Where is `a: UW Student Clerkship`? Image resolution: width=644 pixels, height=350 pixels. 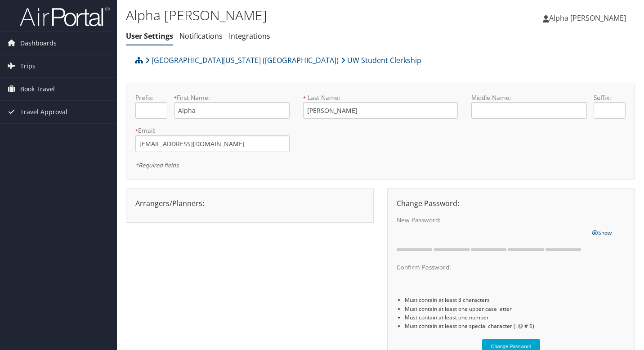 a: UW Student Clerkship is located at coordinates (381, 60).